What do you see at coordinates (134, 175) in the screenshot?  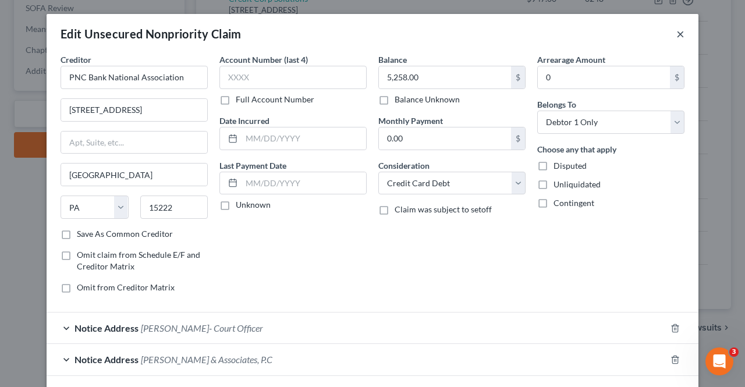 I see `input: Enter city...` at bounding box center [134, 175].